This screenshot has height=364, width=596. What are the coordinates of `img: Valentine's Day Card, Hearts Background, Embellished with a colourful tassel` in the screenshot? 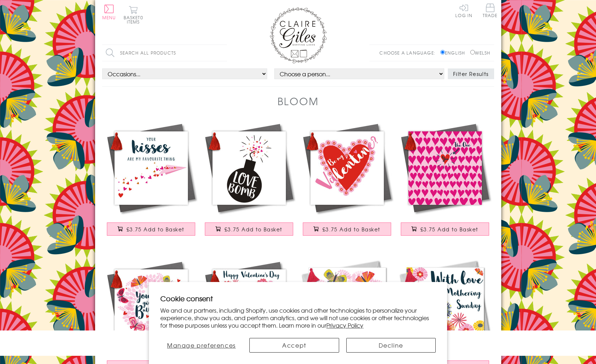 It's located at (445, 168).